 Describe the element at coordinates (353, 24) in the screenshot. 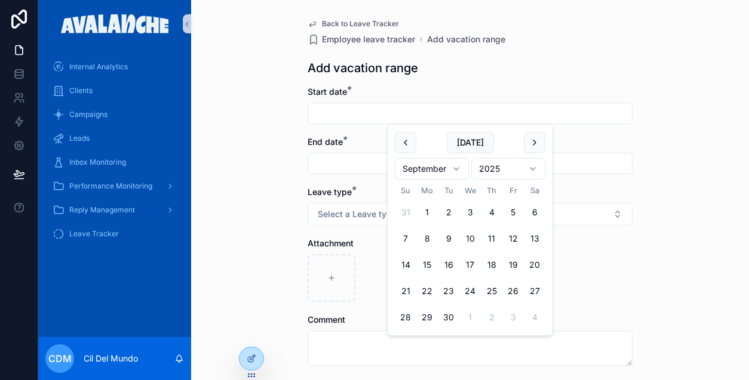

I see `a: Back to Leave Tracker` at that location.